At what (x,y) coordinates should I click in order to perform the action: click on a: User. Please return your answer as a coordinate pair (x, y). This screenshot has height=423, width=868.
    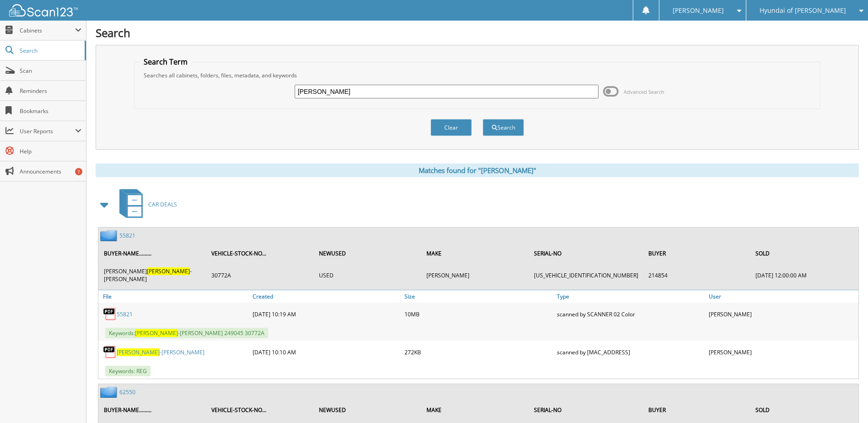
    Looking at the image, I should click on (783, 296).